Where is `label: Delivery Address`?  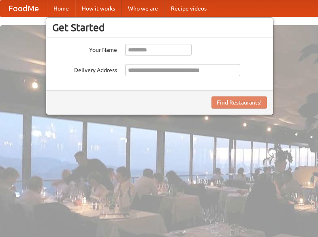
label: Delivery Address is located at coordinates (85, 69).